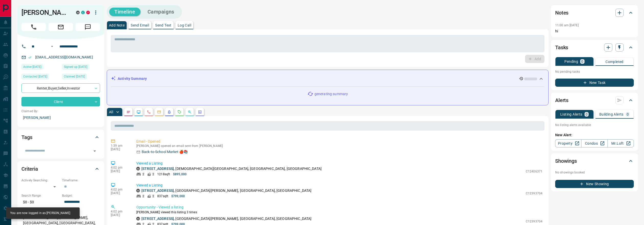 The image size is (644, 225). What do you see at coordinates (571, 114) in the screenshot?
I see `p: Listing Alerts` at bounding box center [571, 114].